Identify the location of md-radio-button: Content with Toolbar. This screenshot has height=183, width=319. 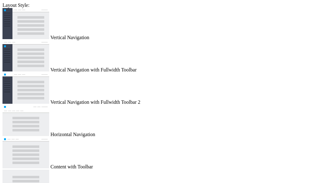
(159, 154).